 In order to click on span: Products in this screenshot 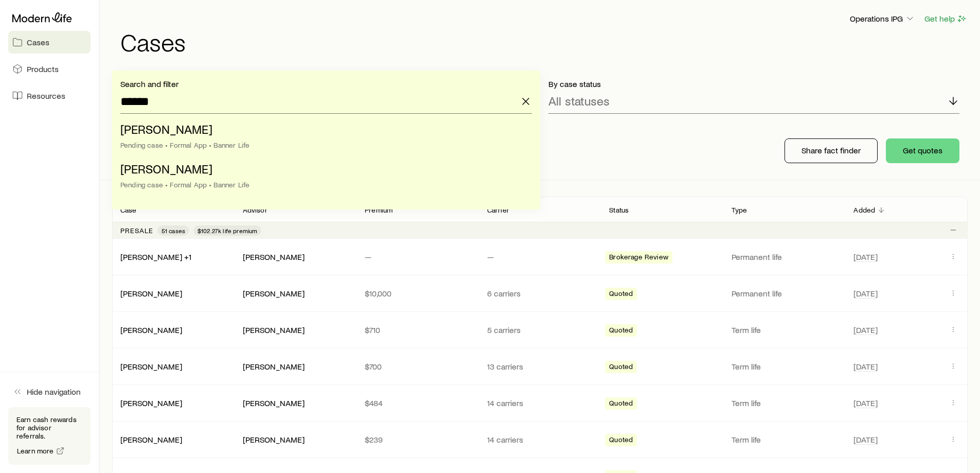, I will do `click(43, 69)`.